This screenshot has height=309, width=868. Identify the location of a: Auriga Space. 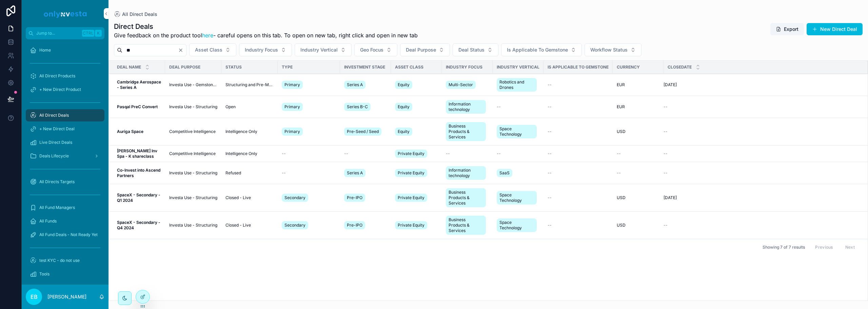
(139, 132).